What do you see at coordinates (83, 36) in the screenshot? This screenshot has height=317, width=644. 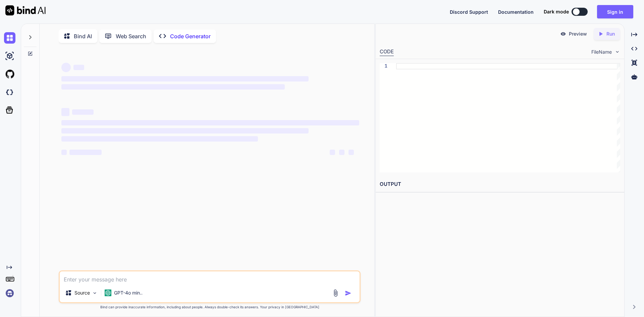 I see `p: Bind AI` at bounding box center [83, 36].